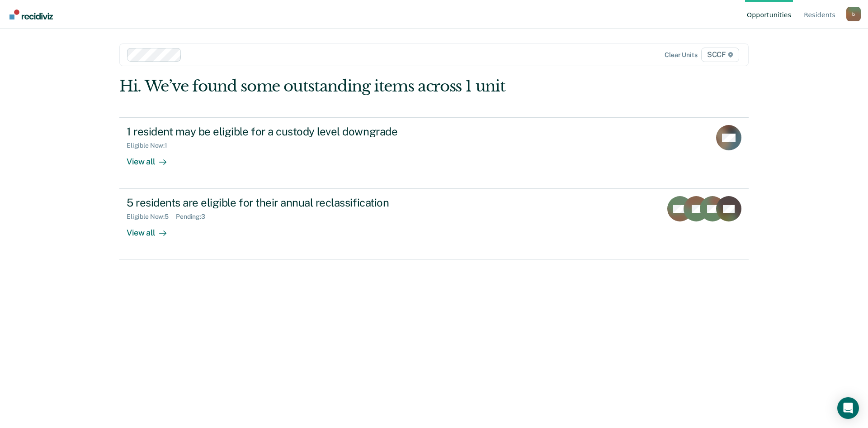 This screenshot has height=428, width=868. I want to click on div: Clear units, so click(681, 55).